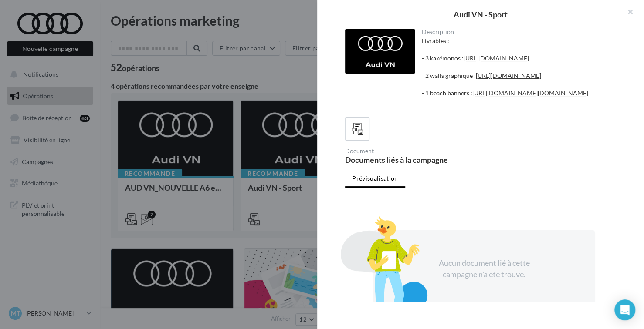 This screenshot has width=644, height=329. I want to click on div: Open Intercom Messenger, so click(625, 310).